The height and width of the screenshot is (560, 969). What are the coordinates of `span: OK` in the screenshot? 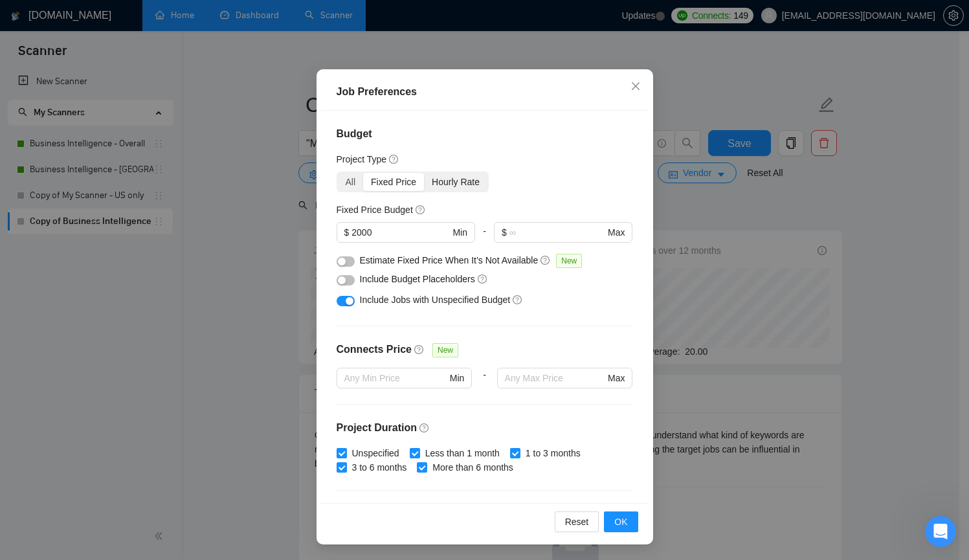 It's located at (621, 522).